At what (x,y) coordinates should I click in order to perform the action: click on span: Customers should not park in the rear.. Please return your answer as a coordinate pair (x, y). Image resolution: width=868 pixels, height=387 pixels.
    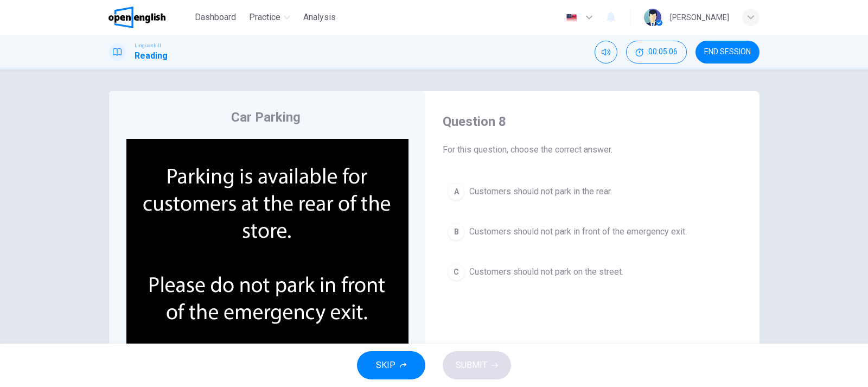
    Looking at the image, I should click on (540, 192).